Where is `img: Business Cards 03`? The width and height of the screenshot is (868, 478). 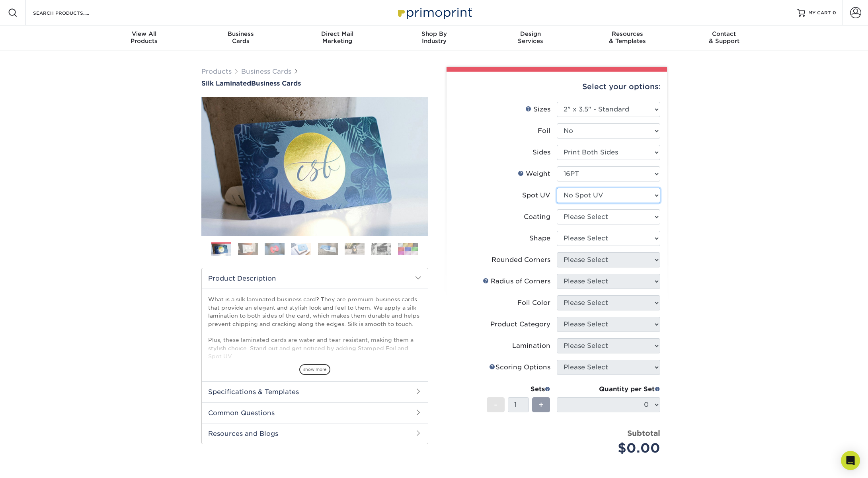
img: Business Cards 03 is located at coordinates (275, 249).